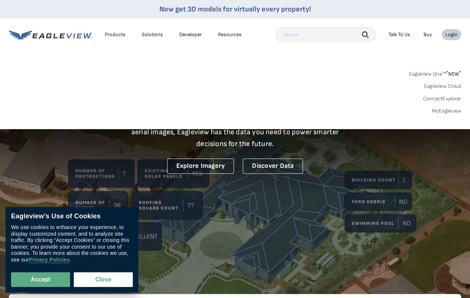  What do you see at coordinates (326, 35) in the screenshot?
I see `input: Search` at bounding box center [326, 35].